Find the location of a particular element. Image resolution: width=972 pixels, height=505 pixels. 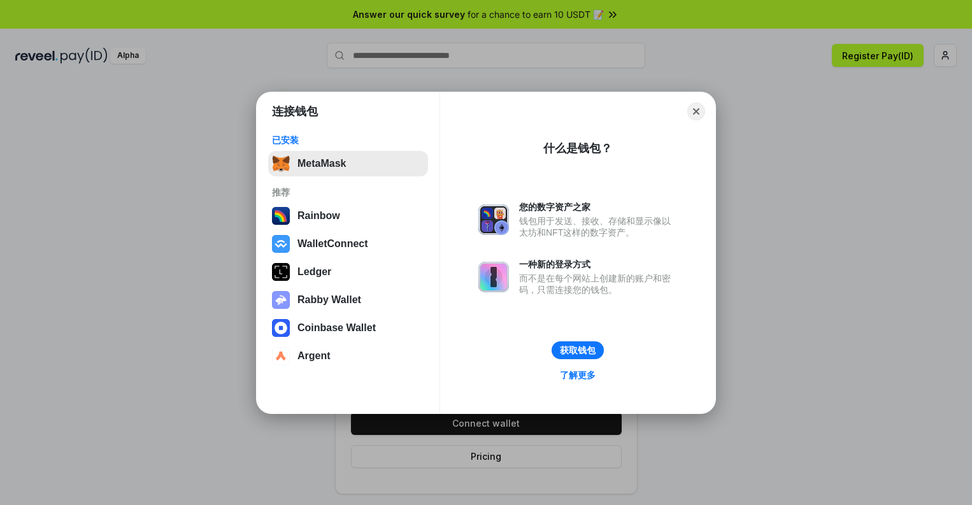

div: 什么是钱包？ is located at coordinates (578, 148).